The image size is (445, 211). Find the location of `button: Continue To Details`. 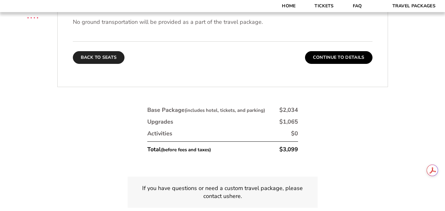

button: Continue To Details is located at coordinates (339, 57).